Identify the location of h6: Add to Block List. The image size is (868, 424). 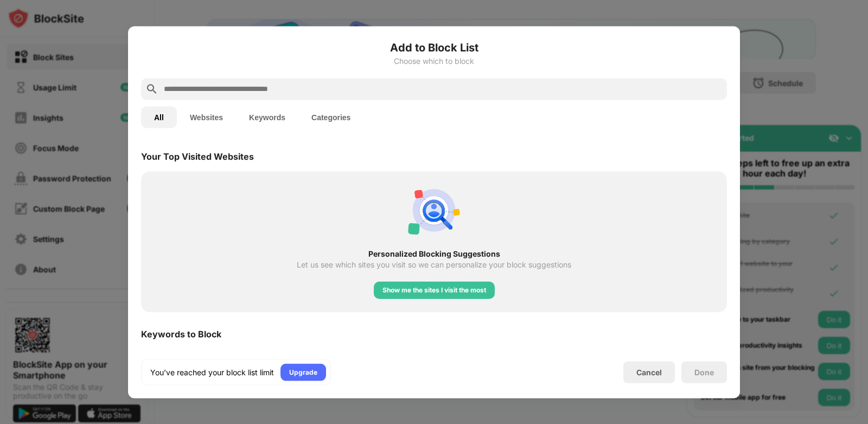
(434, 47).